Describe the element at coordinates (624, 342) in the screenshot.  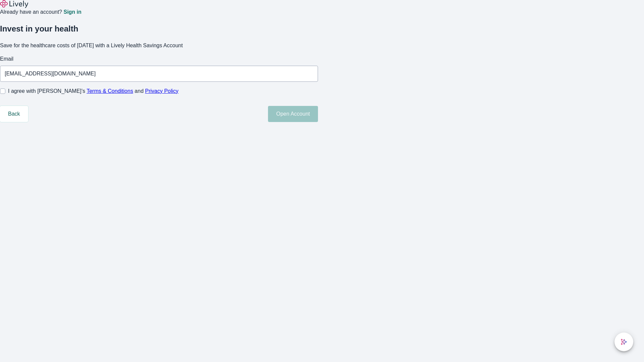
I see `svg: Lively AI Assistant` at that location.